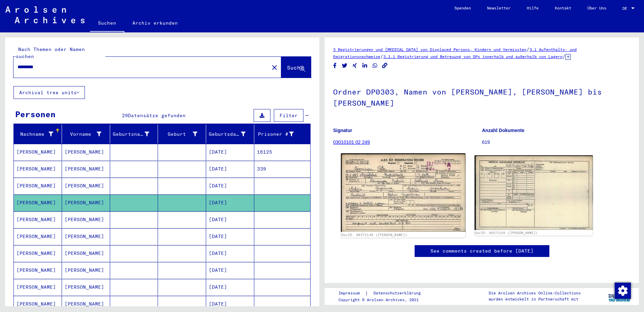 This screenshot has height=312, width=644. What do you see at coordinates (365, 65) in the screenshot?
I see `button: Share on LinkedIn` at bounding box center [365, 65].